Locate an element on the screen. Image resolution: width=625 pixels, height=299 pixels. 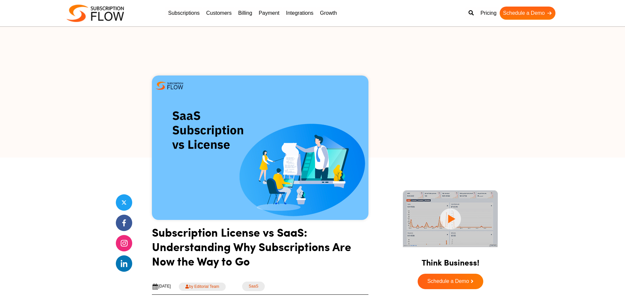
a: Growth is located at coordinates (328, 13).